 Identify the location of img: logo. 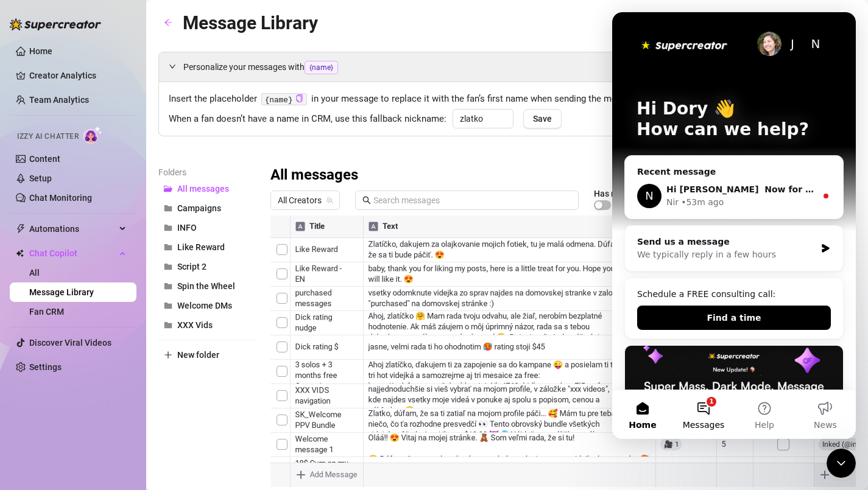
(72, 33).